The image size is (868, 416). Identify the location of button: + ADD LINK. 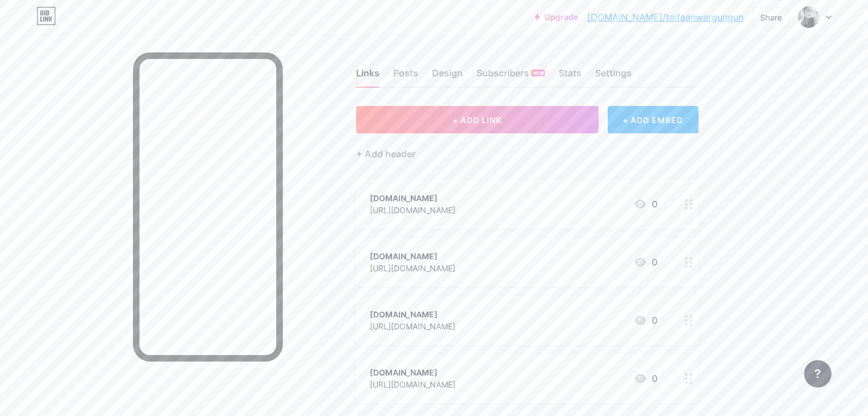
(477, 120).